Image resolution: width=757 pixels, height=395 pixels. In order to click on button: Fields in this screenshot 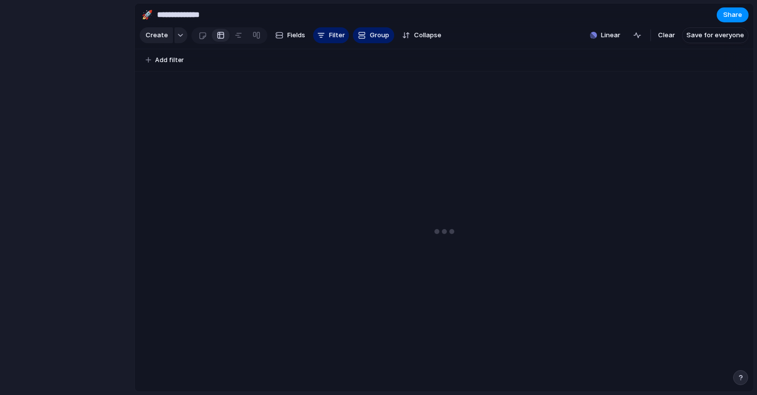, I will do `click(290, 35)`.